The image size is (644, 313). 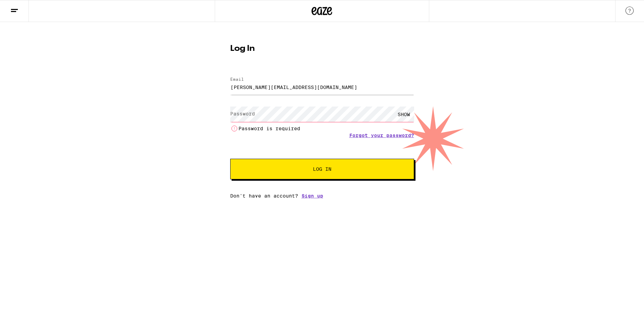 I want to click on button: Log In, so click(x=322, y=169).